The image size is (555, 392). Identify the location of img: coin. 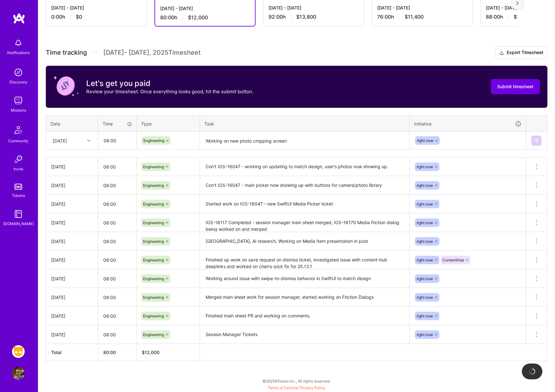
(66, 86).